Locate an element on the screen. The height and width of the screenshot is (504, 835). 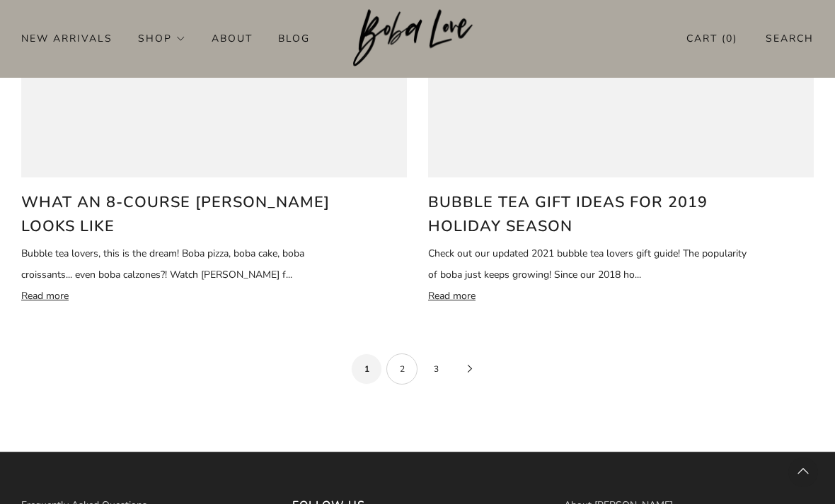
summary: Shop is located at coordinates (162, 38).